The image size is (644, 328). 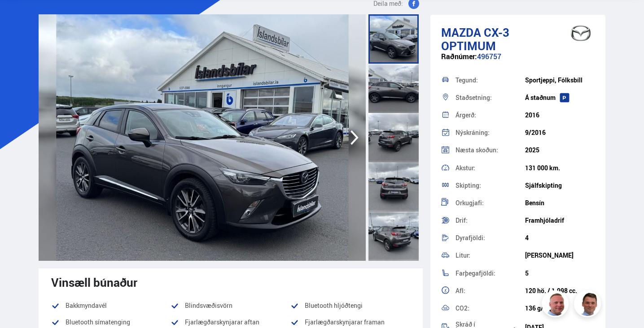 I want to click on div: Næsta skoðun:, so click(x=490, y=150).